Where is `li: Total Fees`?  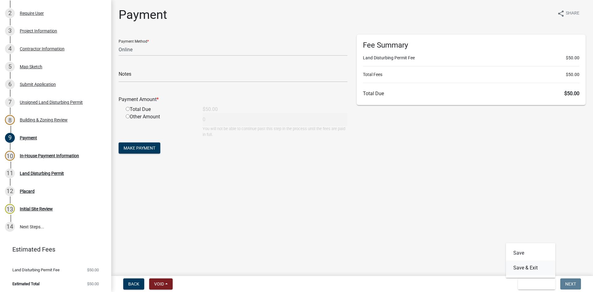
li: Total Fees is located at coordinates (471, 74).